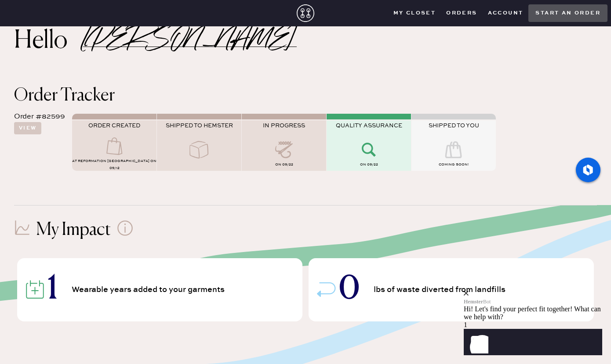 The width and height of the screenshot is (611, 364). Describe the element at coordinates (568, 13) in the screenshot. I see `button: Start an order` at that location.